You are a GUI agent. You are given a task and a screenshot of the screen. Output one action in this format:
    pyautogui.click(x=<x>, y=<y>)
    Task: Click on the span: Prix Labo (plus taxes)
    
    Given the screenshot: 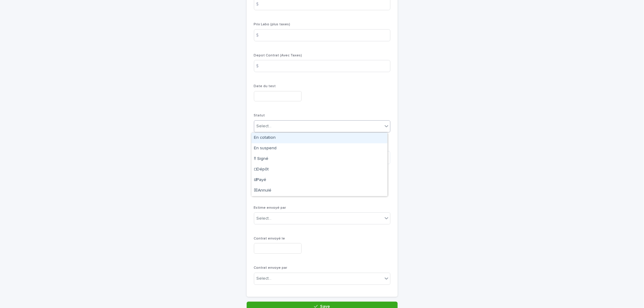 What is the action you would take?
    pyautogui.click(x=272, y=24)
    